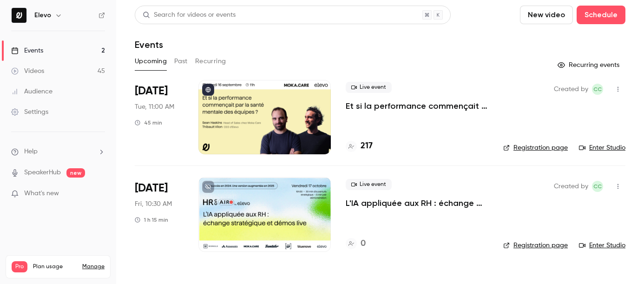 This screenshot has height=284, width=644. Describe the element at coordinates (58, 151) in the screenshot. I see `li: help-dropdown-opener` at that location.